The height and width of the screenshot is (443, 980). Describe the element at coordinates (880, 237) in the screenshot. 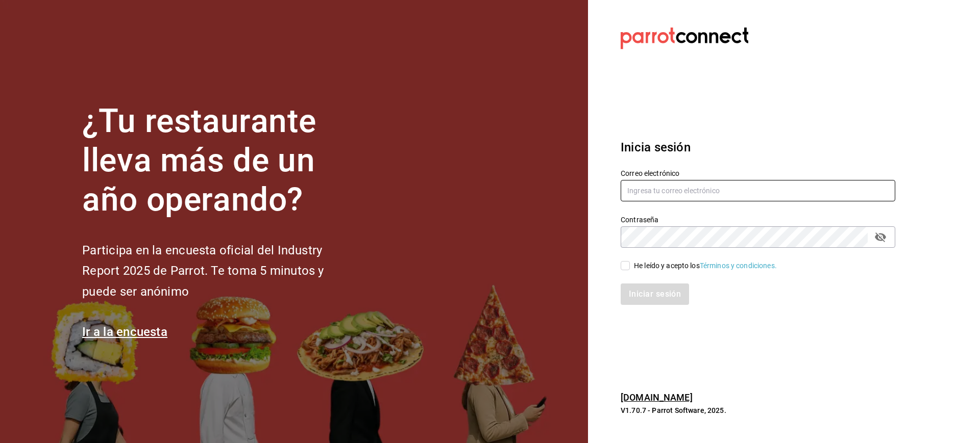

I see `button: passwordField` at that location.